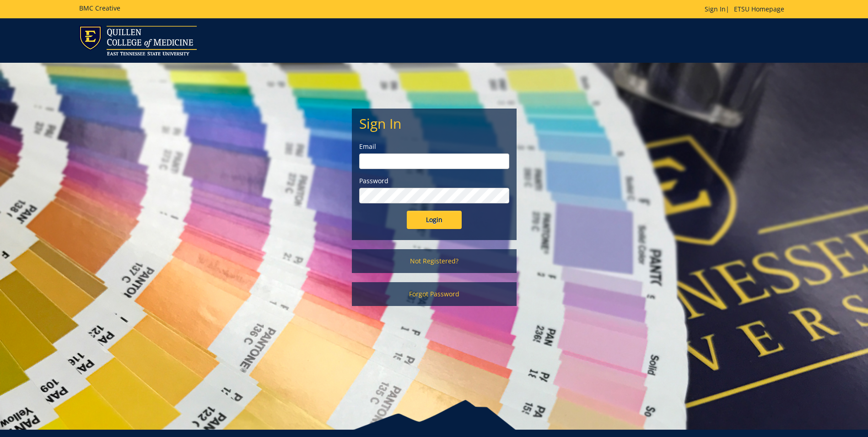  Describe the element at coordinates (100, 8) in the screenshot. I see `h5: BMC Creative` at that location.